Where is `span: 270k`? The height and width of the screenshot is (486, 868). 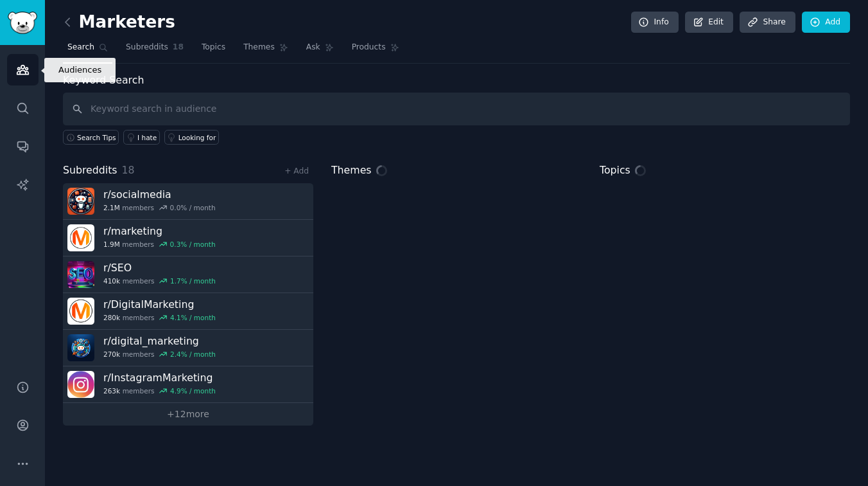
span: 270k is located at coordinates (112, 354).